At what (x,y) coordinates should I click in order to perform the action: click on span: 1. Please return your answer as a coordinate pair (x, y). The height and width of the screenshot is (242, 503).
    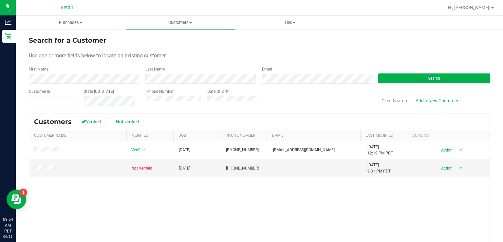
    Looking at the image, I should click on (4, 4).